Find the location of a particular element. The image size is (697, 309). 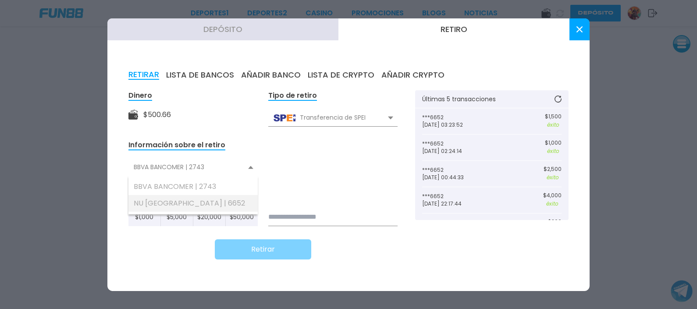

div: Tipo de retiro is located at coordinates (292, 96).